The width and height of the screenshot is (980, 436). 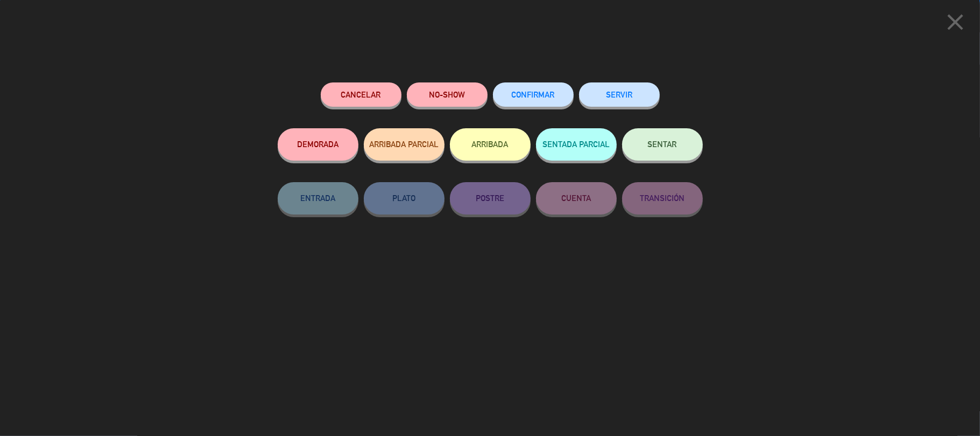 I want to click on button: CONFIRMAR, so click(x=533, y=95).